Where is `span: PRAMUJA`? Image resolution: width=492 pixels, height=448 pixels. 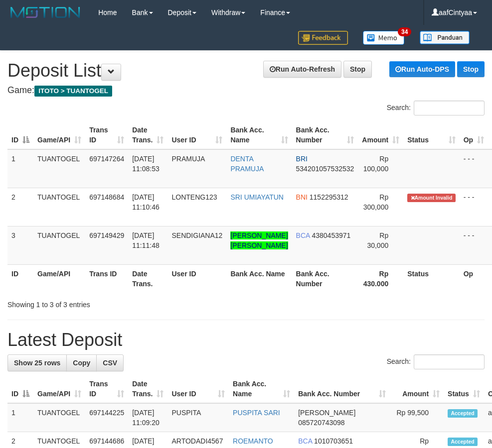 span: PRAMUJA is located at coordinates (188, 159).